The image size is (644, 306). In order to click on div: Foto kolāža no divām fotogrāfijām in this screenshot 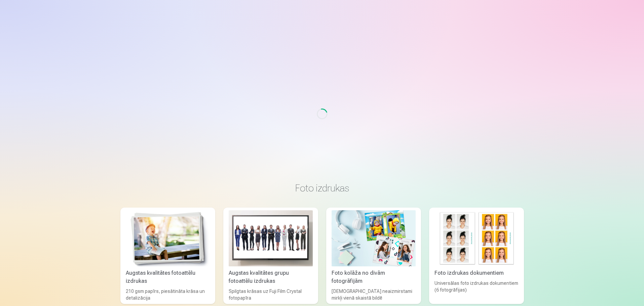, I will do `click(374, 277)`.